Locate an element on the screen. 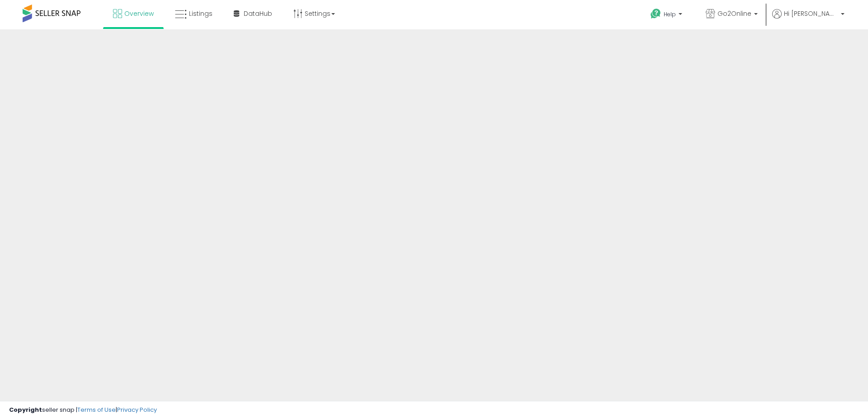 The width and height of the screenshot is (868, 419). span: Overview is located at coordinates (139, 13).